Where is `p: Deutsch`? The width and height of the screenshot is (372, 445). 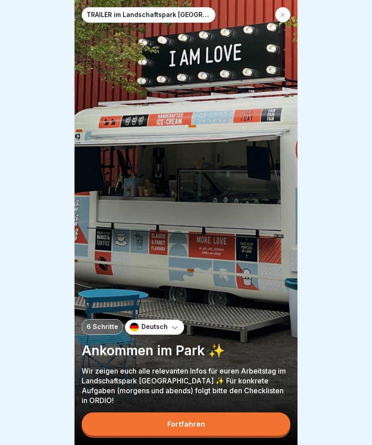 p: Deutsch is located at coordinates (154, 327).